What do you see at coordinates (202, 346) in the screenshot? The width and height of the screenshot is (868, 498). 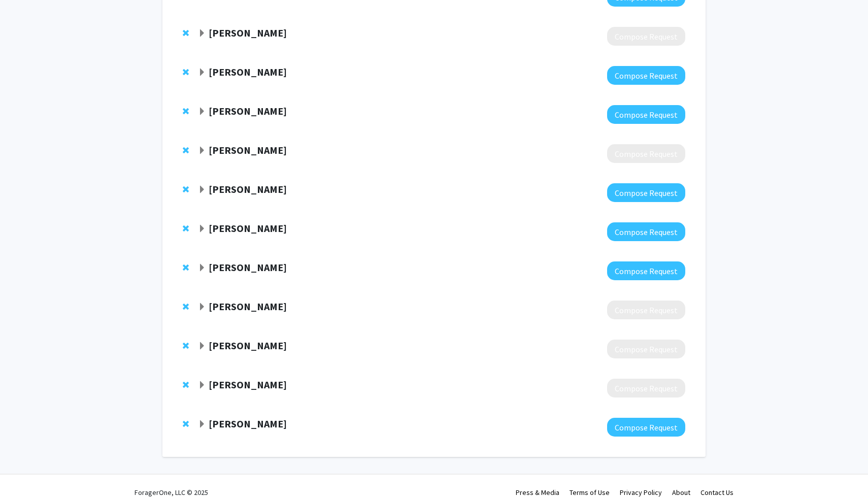 I see `span: Expand SungUng Kang Bookmark` at bounding box center [202, 346].